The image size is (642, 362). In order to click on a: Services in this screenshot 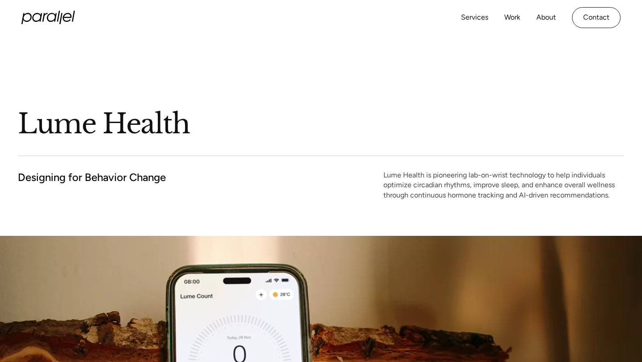, I will do `click(474, 17)`.